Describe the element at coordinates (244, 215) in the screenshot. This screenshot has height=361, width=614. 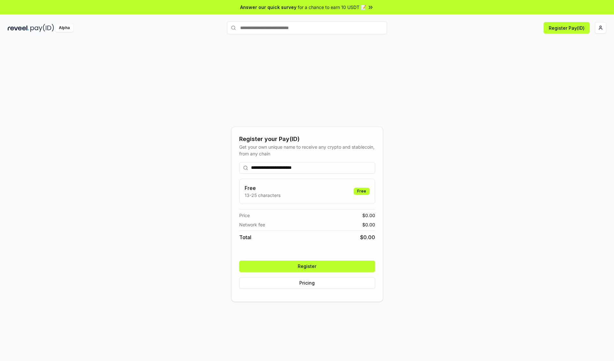
I see `span: Price` at that location.